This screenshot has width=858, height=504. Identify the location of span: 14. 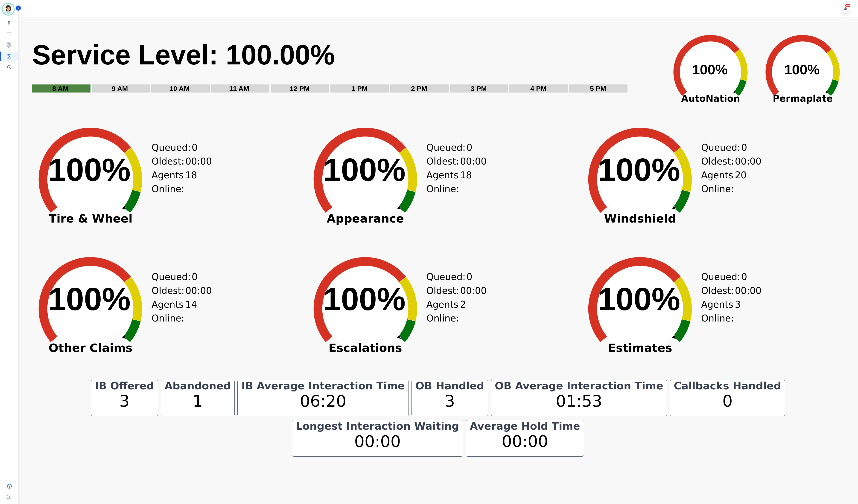
(191, 312).